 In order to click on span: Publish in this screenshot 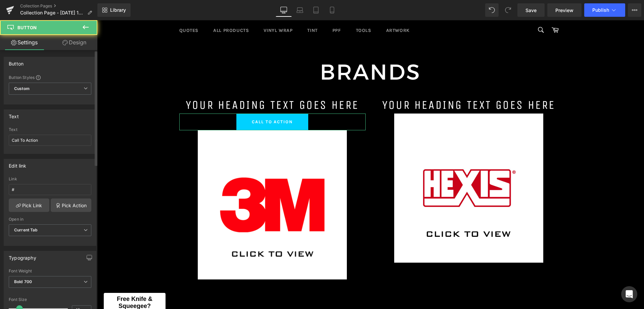, I will do `click(600, 10)`.